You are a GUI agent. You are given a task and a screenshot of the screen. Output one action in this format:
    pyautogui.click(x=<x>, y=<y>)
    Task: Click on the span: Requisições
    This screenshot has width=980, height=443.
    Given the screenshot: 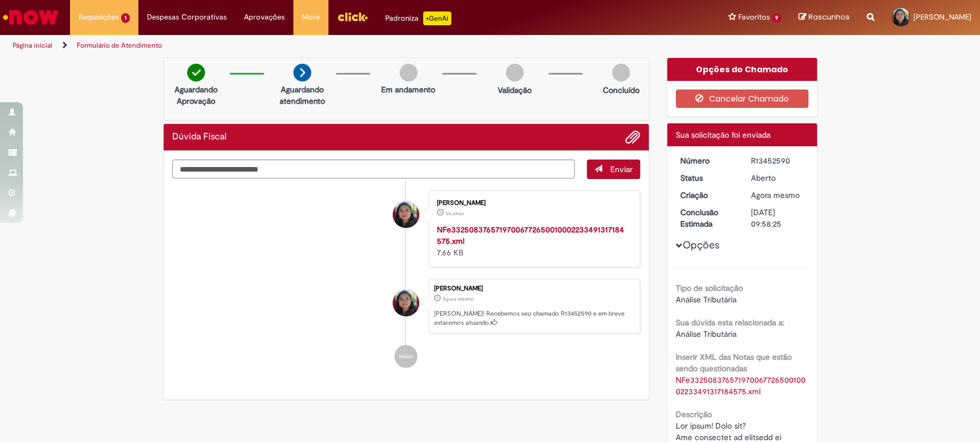 What is the action you would take?
    pyautogui.click(x=99, y=17)
    